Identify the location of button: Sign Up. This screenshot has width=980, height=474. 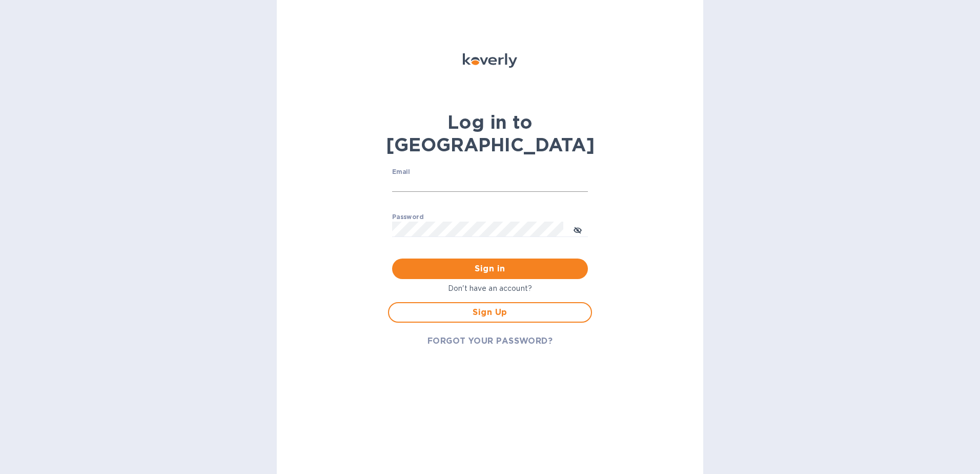
(490, 313).